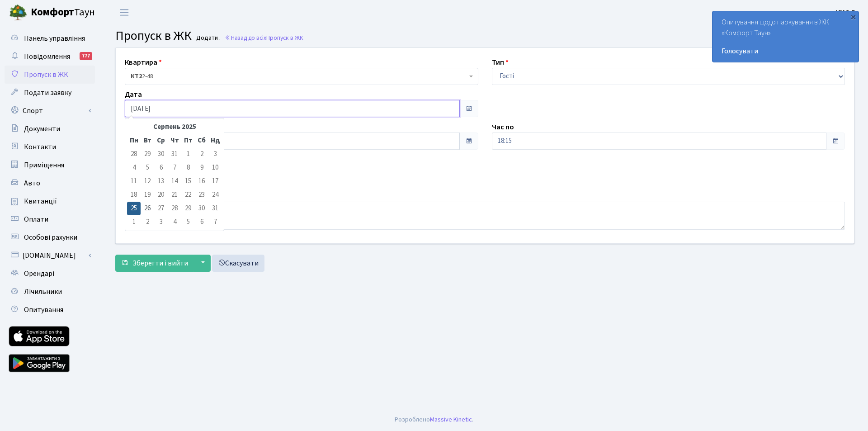 This screenshot has width=868, height=431. Describe the element at coordinates (785, 51) in the screenshot. I see `a: Голосувати` at that location.